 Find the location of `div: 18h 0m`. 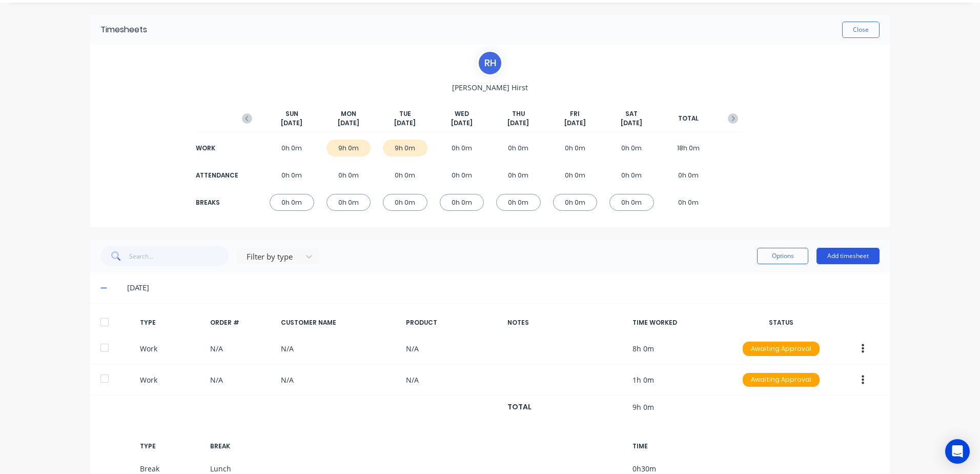

div: 18h 0m is located at coordinates (688, 148).